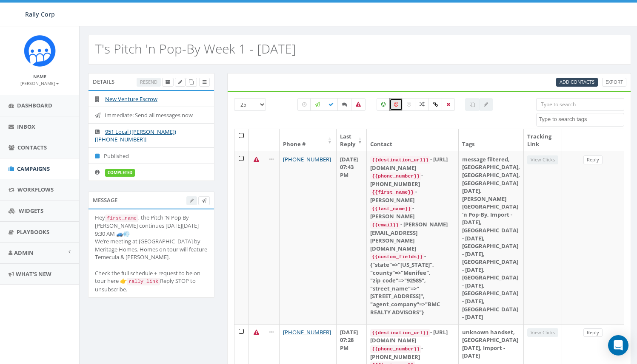 This screenshot has height=364, width=637. I want to click on span: Campaigns, so click(33, 169).